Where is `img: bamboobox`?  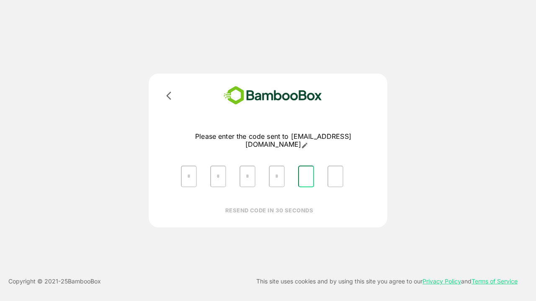 img: bamboobox is located at coordinates (273, 95).